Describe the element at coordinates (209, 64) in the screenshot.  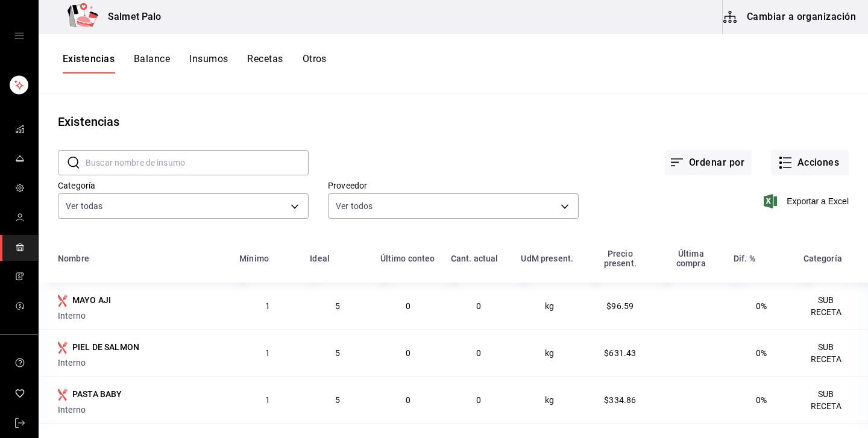
I see `button: Insumos` at that location.